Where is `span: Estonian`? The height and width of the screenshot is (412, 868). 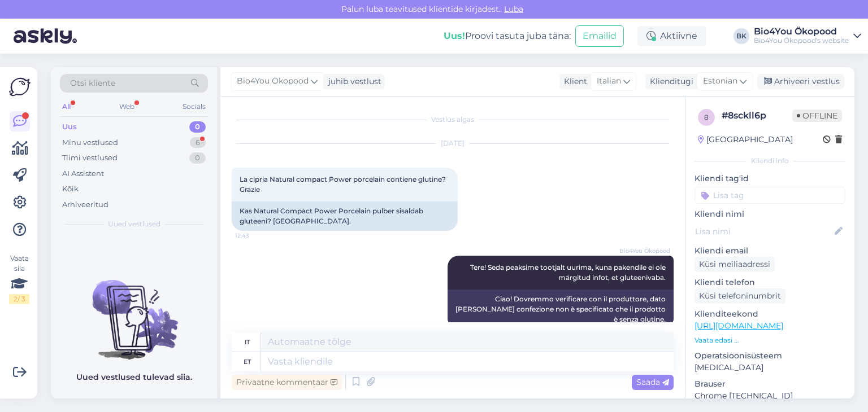 span: Estonian is located at coordinates (720, 81).